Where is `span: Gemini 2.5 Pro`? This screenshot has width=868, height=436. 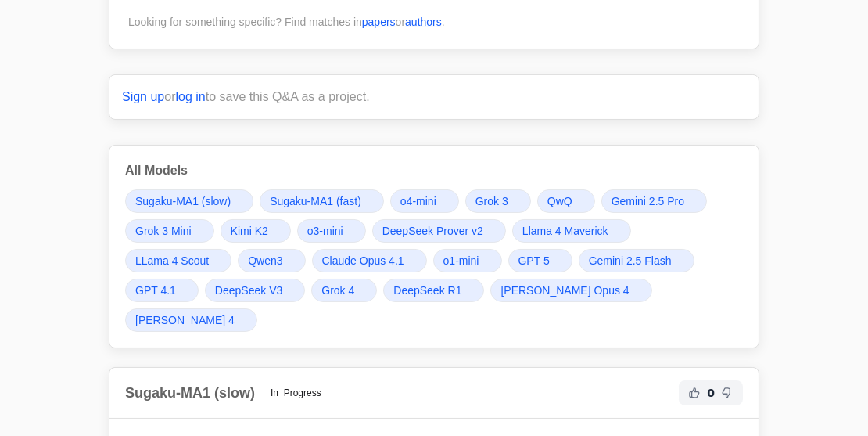
span: Gemini 2.5 Pro is located at coordinates (647, 202).